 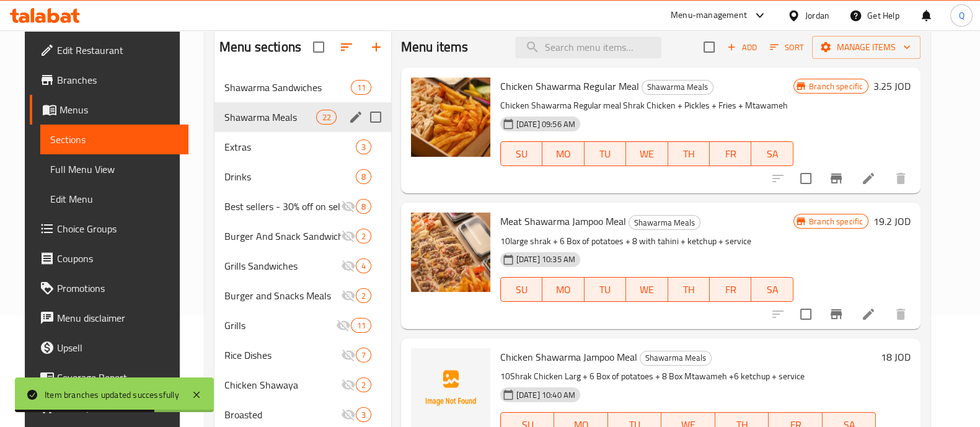 What do you see at coordinates (868, 178) in the screenshot?
I see `a: Edit menu item` at bounding box center [868, 178].